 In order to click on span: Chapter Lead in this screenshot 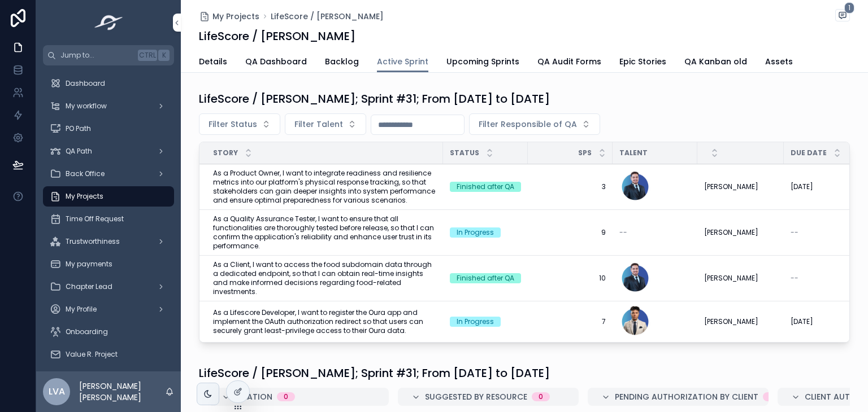, I will do `click(89, 287)`.